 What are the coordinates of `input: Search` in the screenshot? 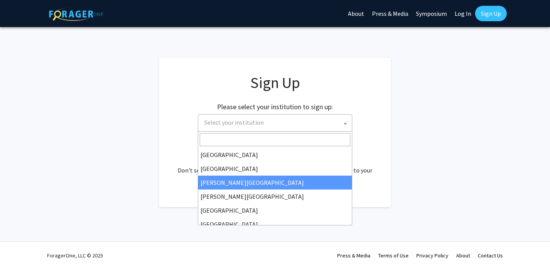 It's located at (275, 140).